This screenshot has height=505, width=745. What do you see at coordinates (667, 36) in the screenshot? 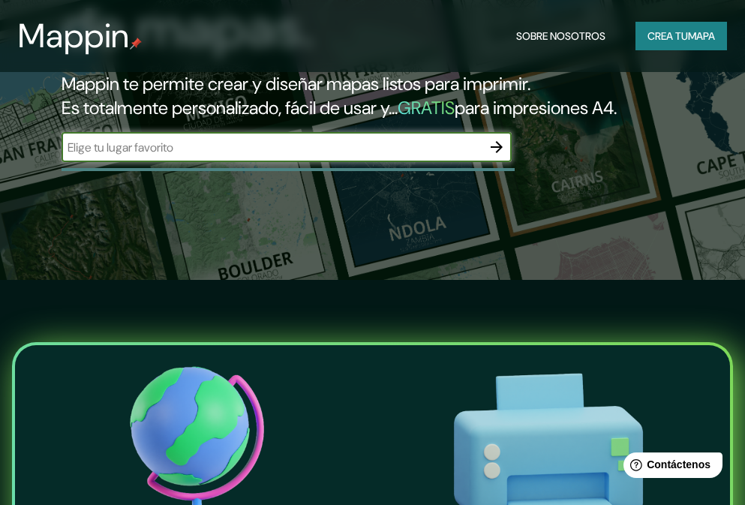
I see `font: Crea tu` at bounding box center [667, 36].